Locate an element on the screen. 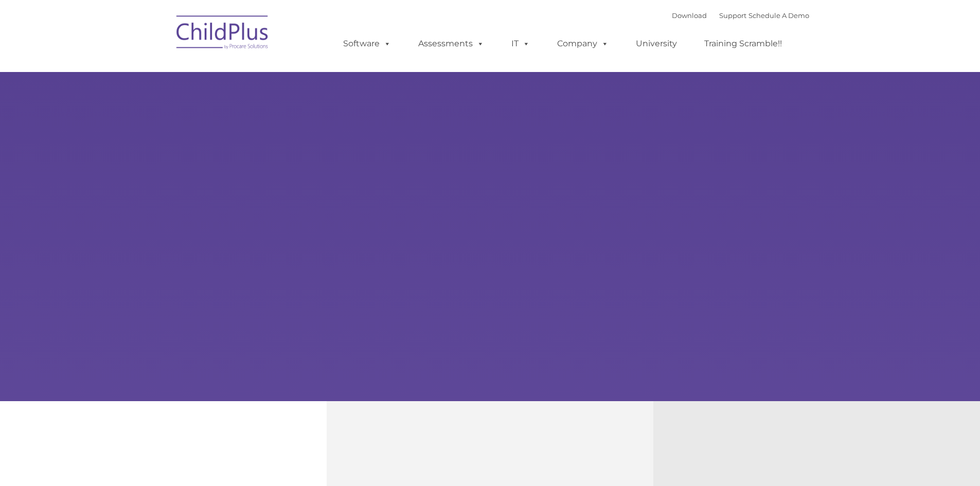 Image resolution: width=980 pixels, height=486 pixels. a: Training Scramble!! is located at coordinates (743, 44).